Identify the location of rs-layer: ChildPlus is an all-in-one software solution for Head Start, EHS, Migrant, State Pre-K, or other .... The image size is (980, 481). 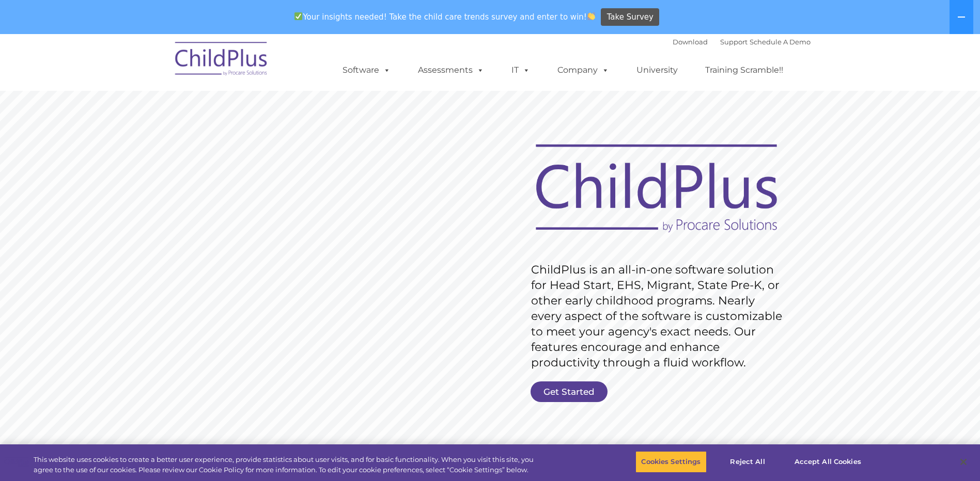
(659, 316).